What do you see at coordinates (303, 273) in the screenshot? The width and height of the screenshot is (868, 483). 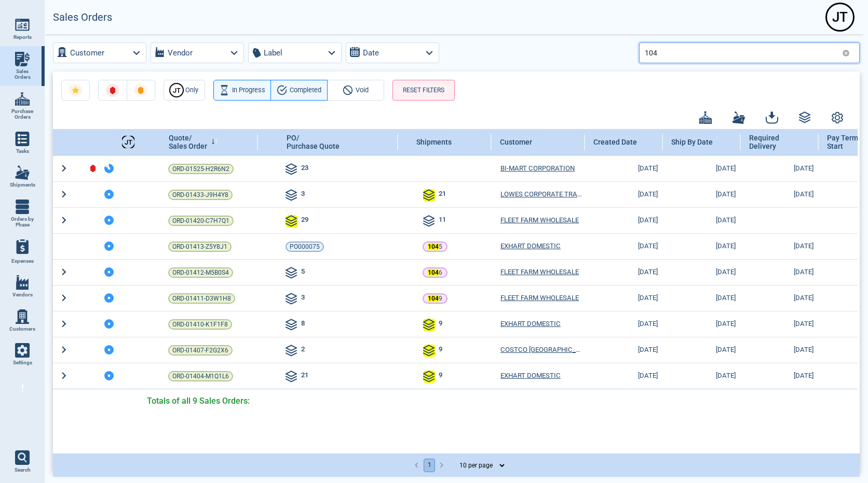 I see `span: 5` at bounding box center [303, 273].